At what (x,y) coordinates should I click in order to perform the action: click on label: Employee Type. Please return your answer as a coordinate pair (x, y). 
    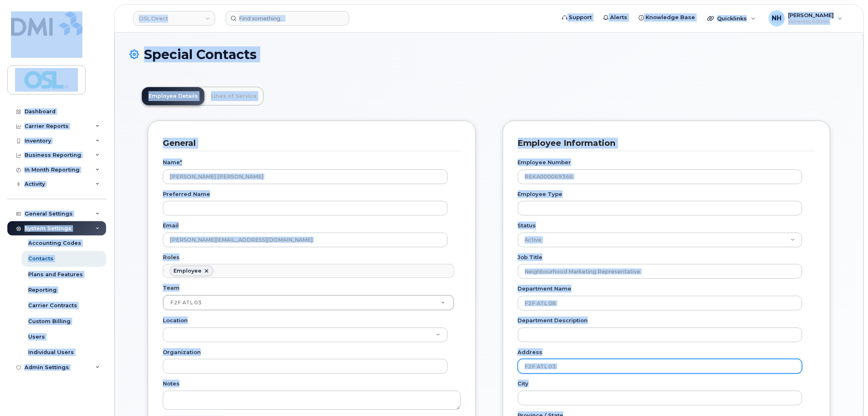
    Looking at the image, I should click on (540, 194).